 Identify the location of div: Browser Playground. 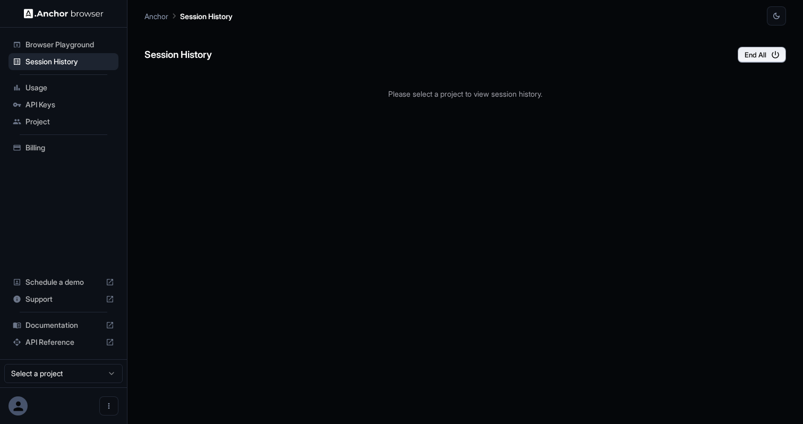
(63, 45).